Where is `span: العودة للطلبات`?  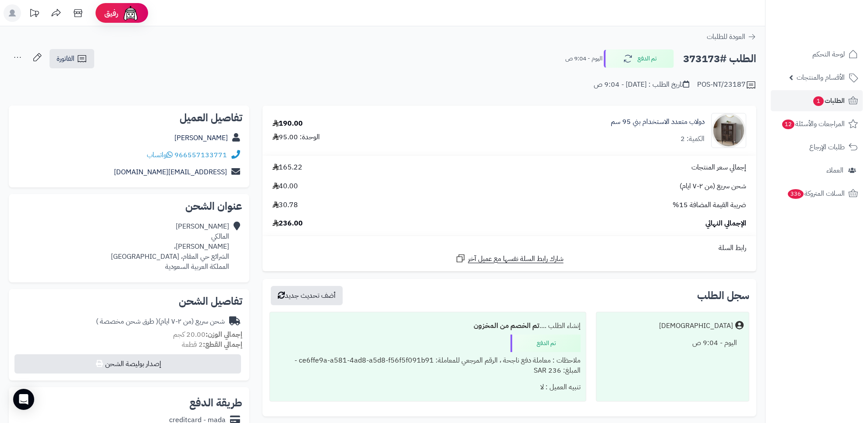 span: العودة للطلبات is located at coordinates (726, 37).